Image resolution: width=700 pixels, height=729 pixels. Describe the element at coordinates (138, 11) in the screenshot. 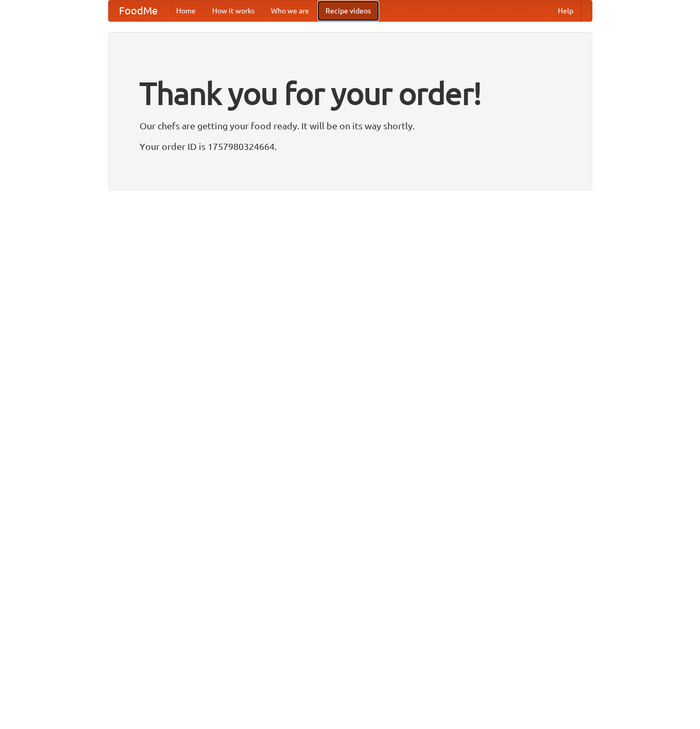

I see `a: FoodMe` at that location.